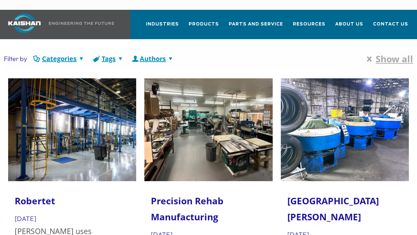  Describe the element at coordinates (256, 27) in the screenshot. I see `a: Parts and Service` at that location.